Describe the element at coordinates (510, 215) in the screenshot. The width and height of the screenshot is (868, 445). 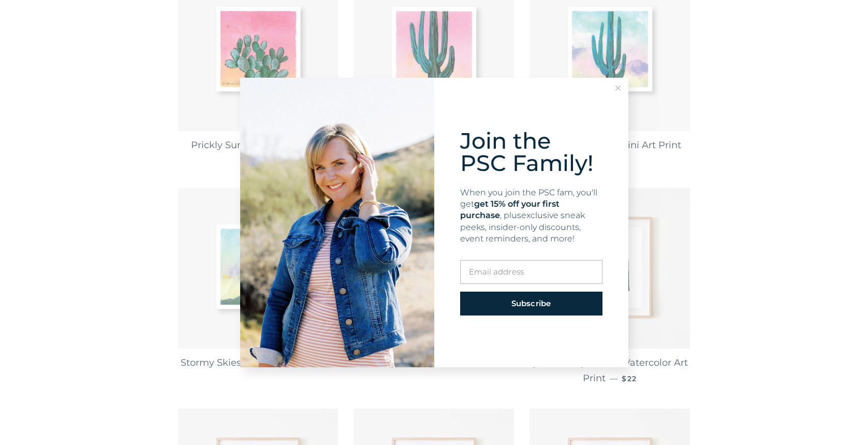
I see `span: , plus` at that location.